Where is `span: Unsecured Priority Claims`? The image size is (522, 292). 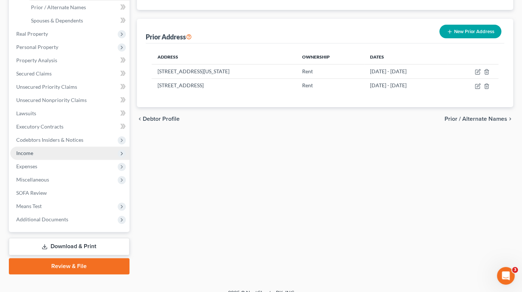 span: Unsecured Priority Claims is located at coordinates (46, 87).